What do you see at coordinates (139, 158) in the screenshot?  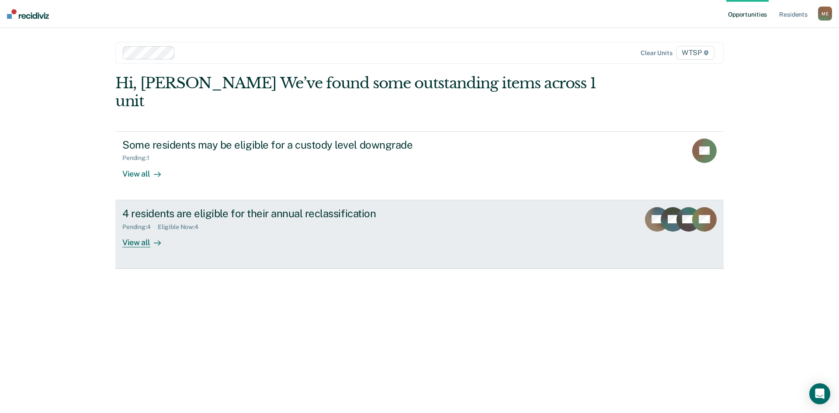 I see `div: Pending : 1` at bounding box center [139, 158].